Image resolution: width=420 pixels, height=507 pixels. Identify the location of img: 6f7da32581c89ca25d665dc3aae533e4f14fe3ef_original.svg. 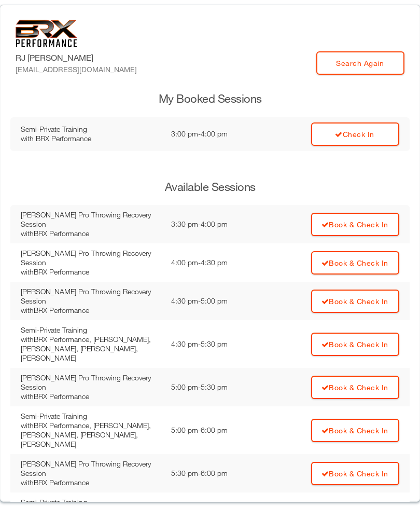
(46, 33).